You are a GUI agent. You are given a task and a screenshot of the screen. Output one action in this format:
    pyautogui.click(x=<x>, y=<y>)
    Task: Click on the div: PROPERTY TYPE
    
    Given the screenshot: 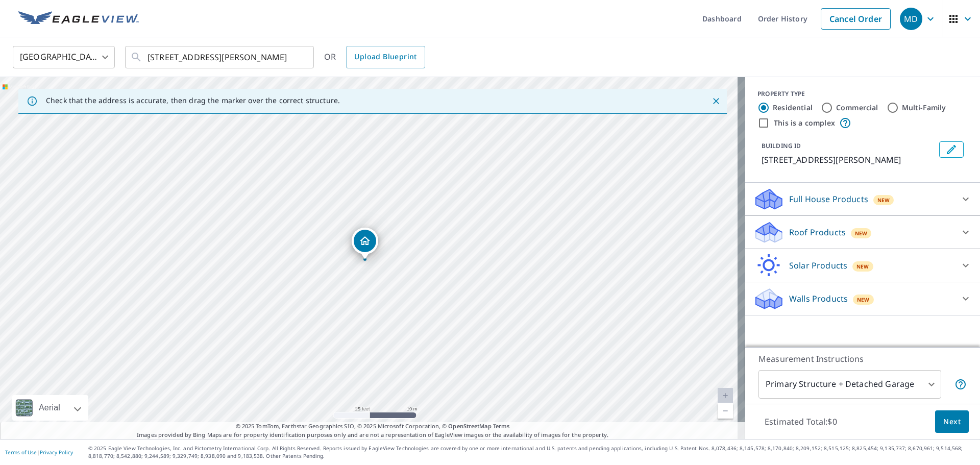 What is the action you would take?
    pyautogui.click(x=862, y=94)
    